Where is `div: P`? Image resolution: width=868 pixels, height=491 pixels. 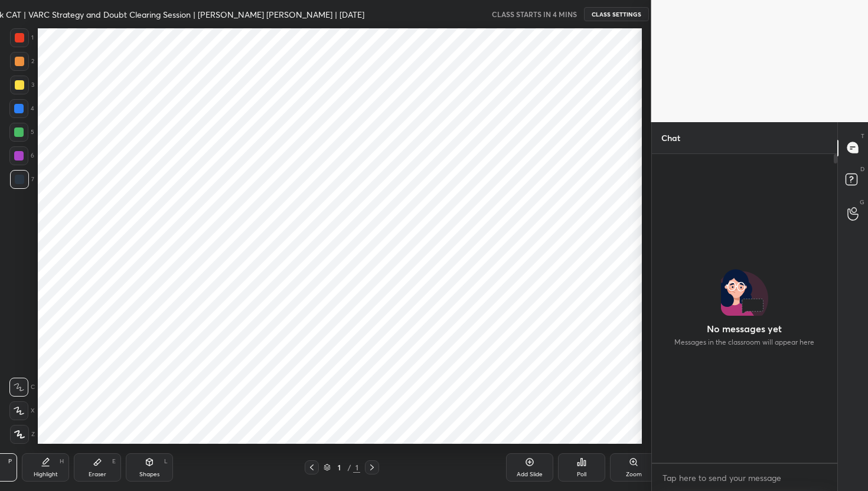
div: P is located at coordinates (10, 462).